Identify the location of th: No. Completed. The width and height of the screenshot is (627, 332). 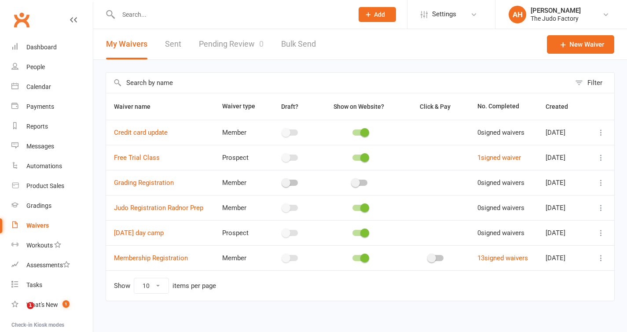
(503, 106).